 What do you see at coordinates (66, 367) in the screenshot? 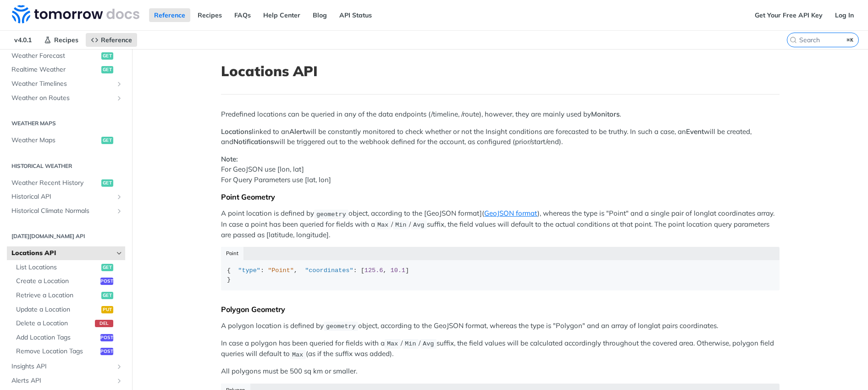
I see `a: Insights APIShow subpages for Insights API` at bounding box center [66, 367].